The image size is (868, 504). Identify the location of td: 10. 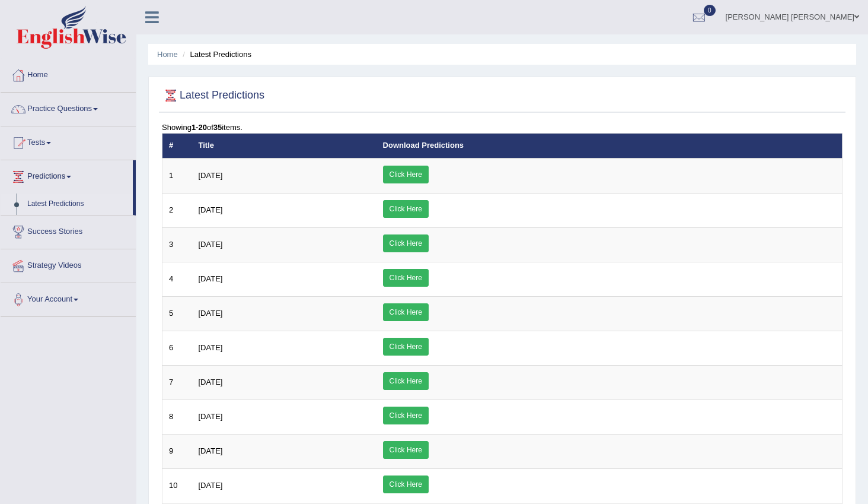
(177, 485).